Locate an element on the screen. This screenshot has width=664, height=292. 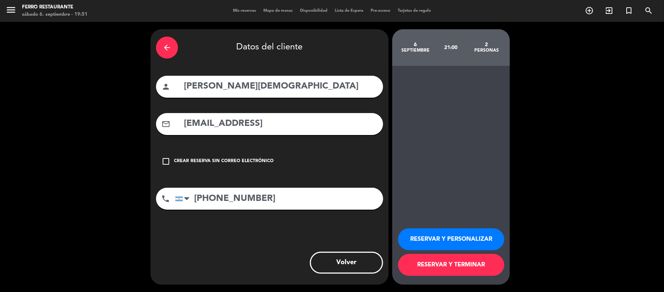
span: Tarjetas de regalo is located at coordinates (414, 11).